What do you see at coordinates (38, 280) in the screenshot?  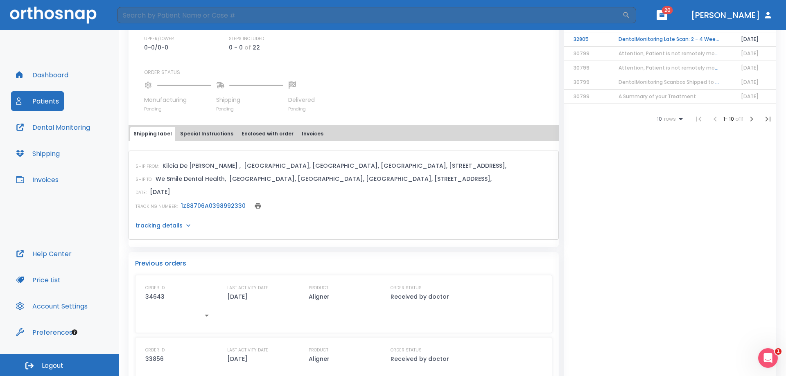 I see `button: Price List` at bounding box center [38, 280].